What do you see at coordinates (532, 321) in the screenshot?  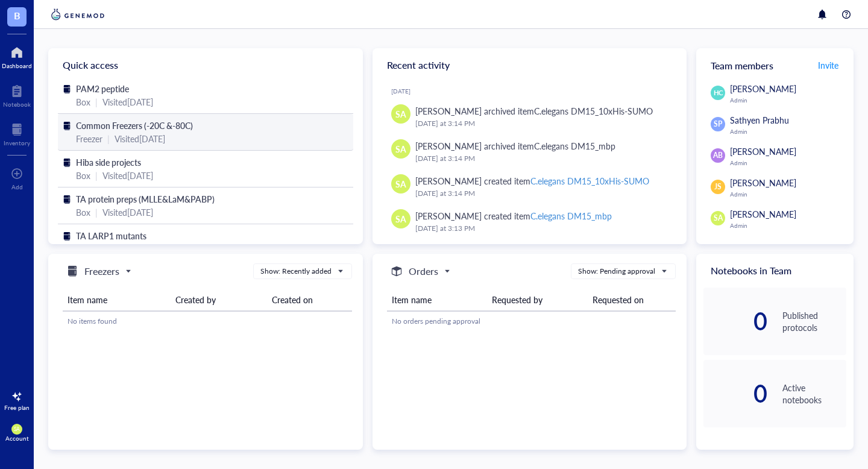 I see `div: No orders pending approval` at bounding box center [532, 321].